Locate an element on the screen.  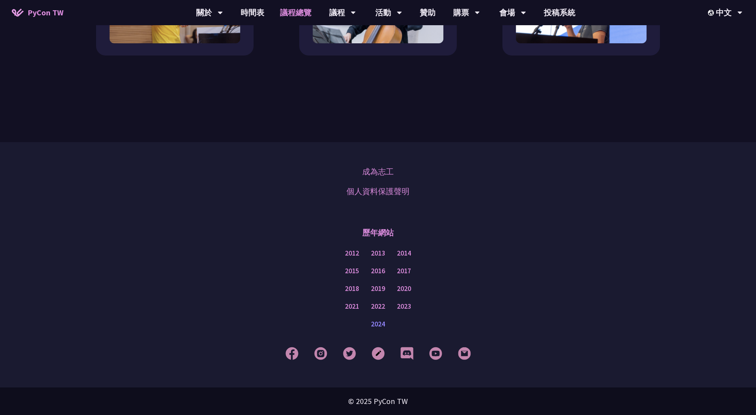
a: 2019 is located at coordinates (378, 289).